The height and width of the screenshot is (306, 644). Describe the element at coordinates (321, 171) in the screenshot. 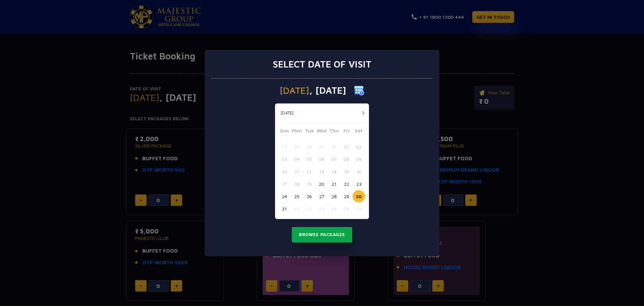

I see `button: 13` at that location.